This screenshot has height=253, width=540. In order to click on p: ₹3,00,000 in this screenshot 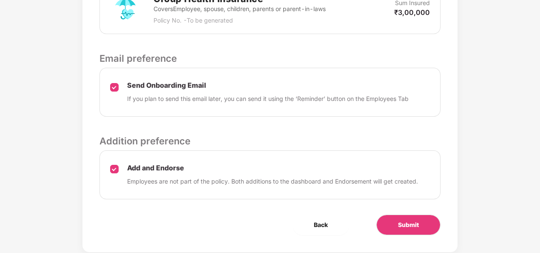, I will do `click(412, 12)`.